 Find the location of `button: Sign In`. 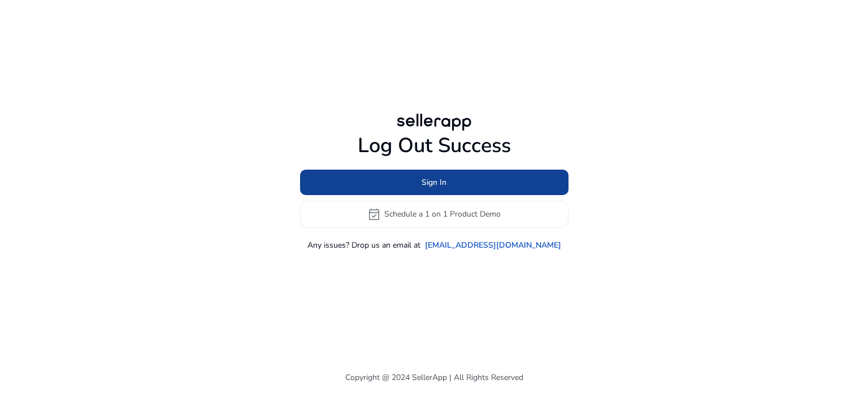

button: Sign In is located at coordinates (434, 182).